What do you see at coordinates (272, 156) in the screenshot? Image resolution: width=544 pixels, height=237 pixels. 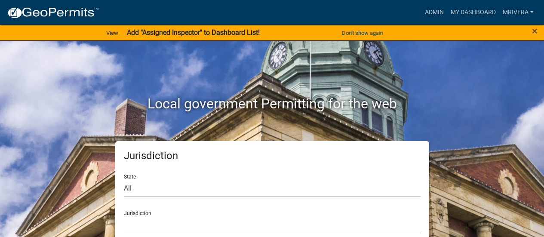 I see `h5: Jurisdiction` at bounding box center [272, 156].